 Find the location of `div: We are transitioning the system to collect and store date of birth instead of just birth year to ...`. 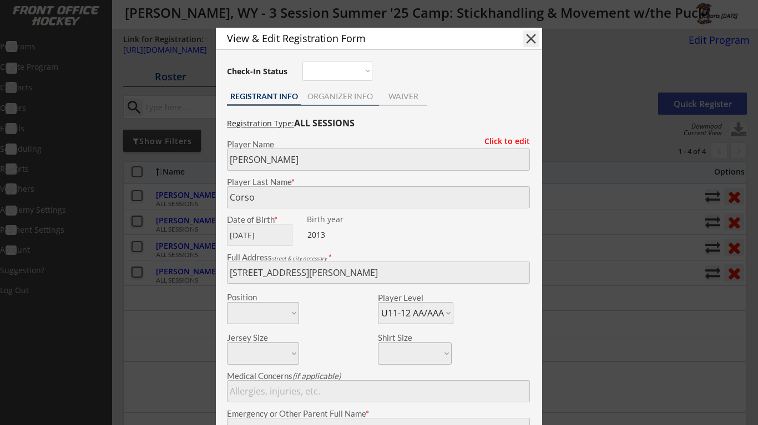

div: We are transitioning the system to collect and store date of birth instead of just birth year to ... is located at coordinates (341, 220).